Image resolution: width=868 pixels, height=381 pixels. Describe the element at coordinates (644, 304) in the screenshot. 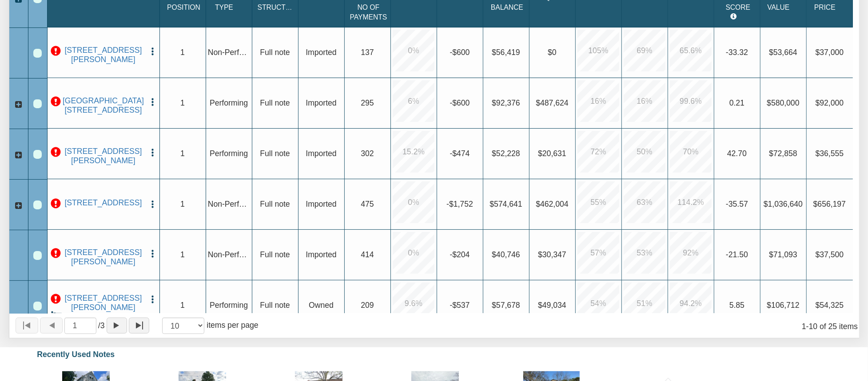

I see `div: 51.0` at that location.